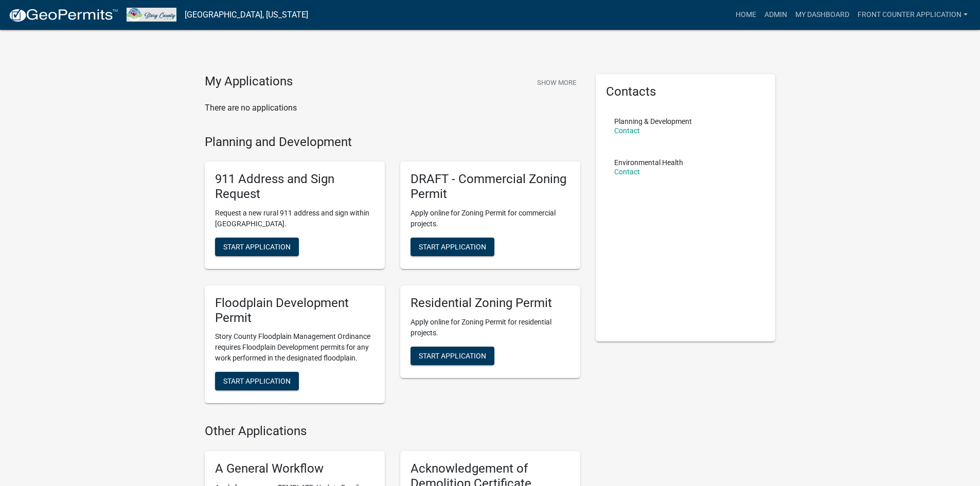  What do you see at coordinates (490, 328) in the screenshot?
I see `p: Apply online for Zoning Permit for residential projects.` at bounding box center [490, 328].